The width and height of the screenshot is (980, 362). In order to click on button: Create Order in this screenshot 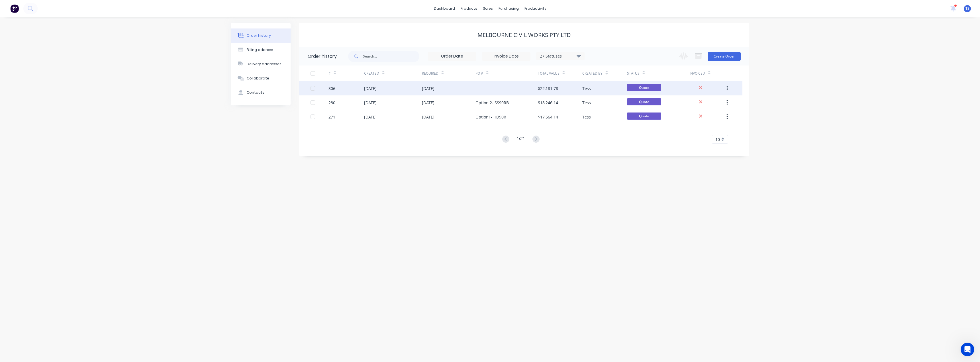, I will do `click(724, 56)`.